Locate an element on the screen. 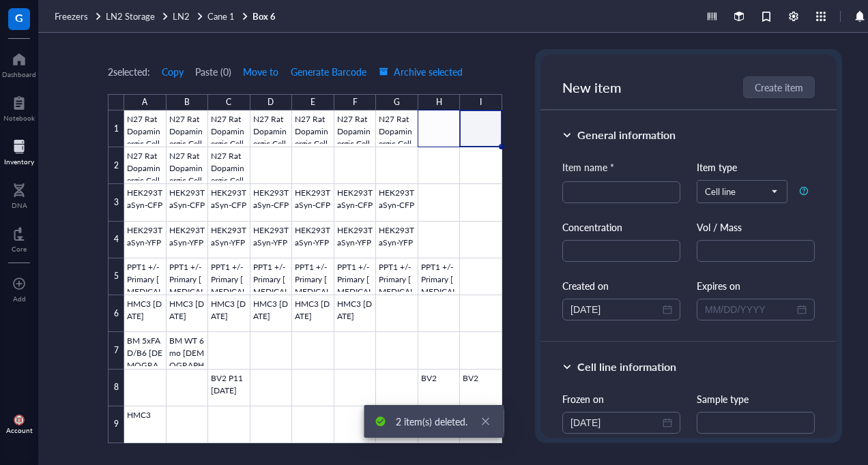 The width and height of the screenshot is (868, 465). button: Paste (0) is located at coordinates (213, 72).